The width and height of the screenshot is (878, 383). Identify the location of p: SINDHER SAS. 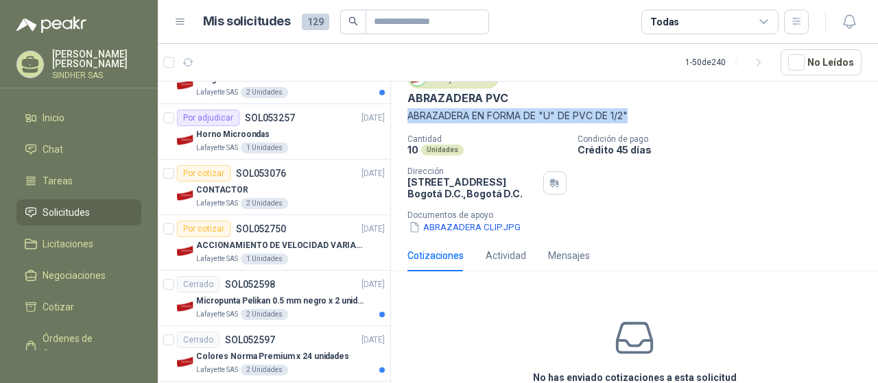
(97, 75).